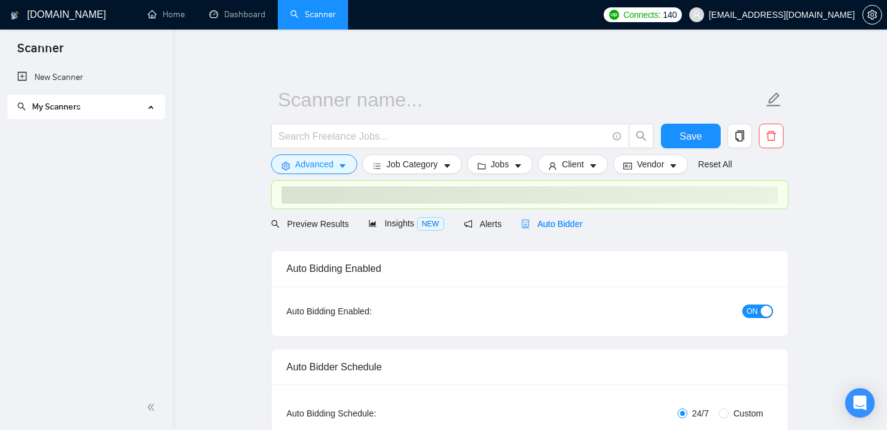 The height and width of the screenshot is (430, 887). Describe the element at coordinates (40, 52) in the screenshot. I see `span: Scanner` at that location.